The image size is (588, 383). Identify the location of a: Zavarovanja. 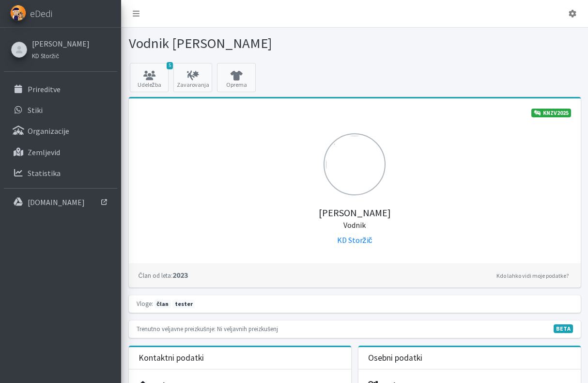
(192, 78).